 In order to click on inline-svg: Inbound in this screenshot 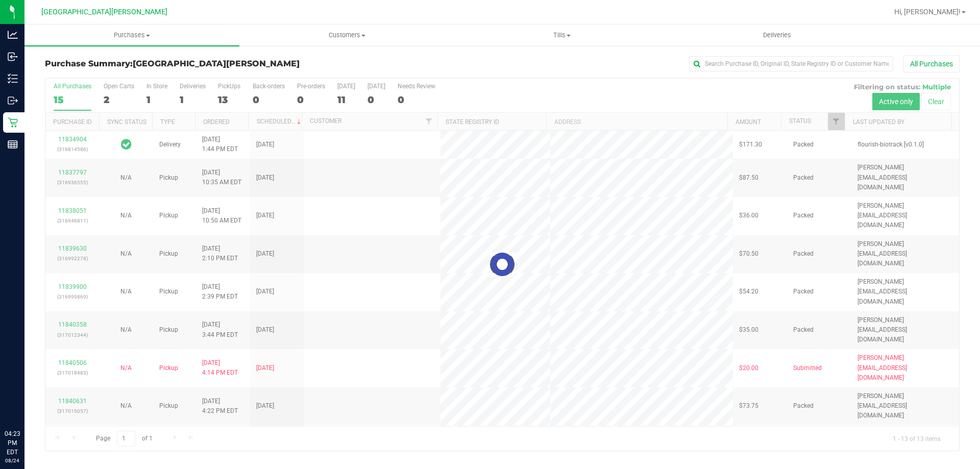, I will do `click(13, 57)`.